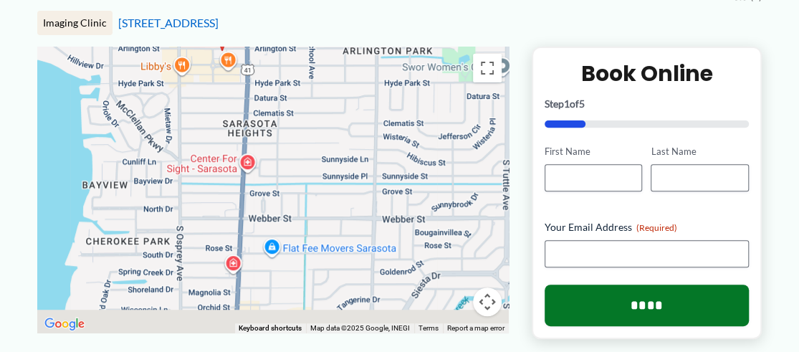 This screenshot has height=352, width=799. What do you see at coordinates (74, 23) in the screenshot?
I see `div: Imaging Clinic` at bounding box center [74, 23].